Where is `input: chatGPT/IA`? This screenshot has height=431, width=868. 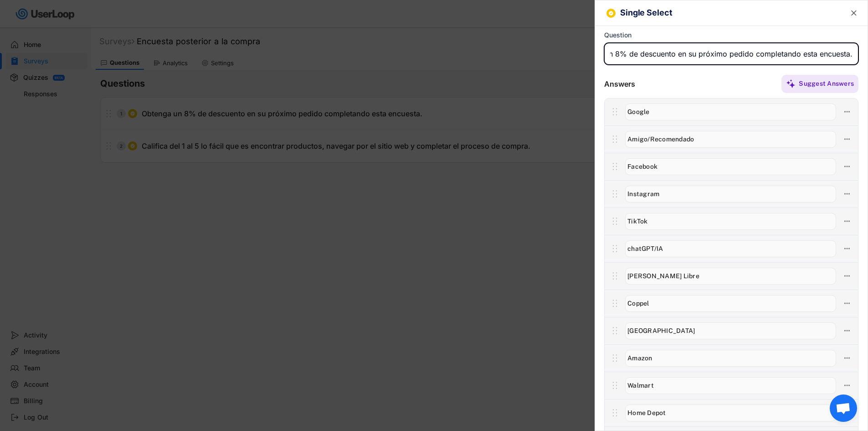 input: chatGPT/IA is located at coordinates (730, 249).